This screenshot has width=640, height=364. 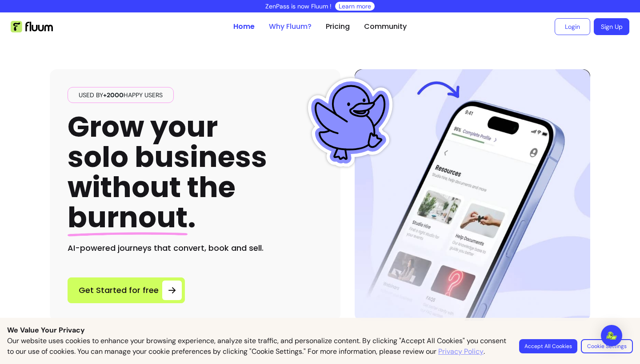 I want to click on button: Accept All Cookies, so click(x=548, y=346).